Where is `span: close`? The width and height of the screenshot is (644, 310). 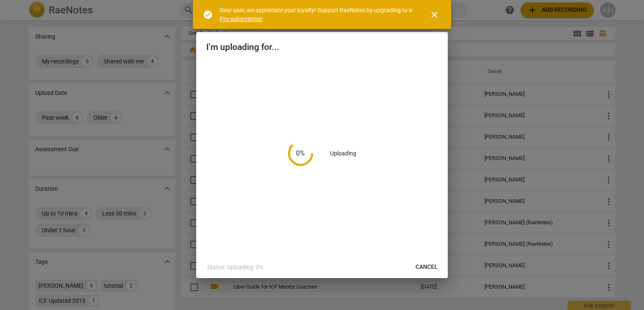
span: close is located at coordinates (435, 15).